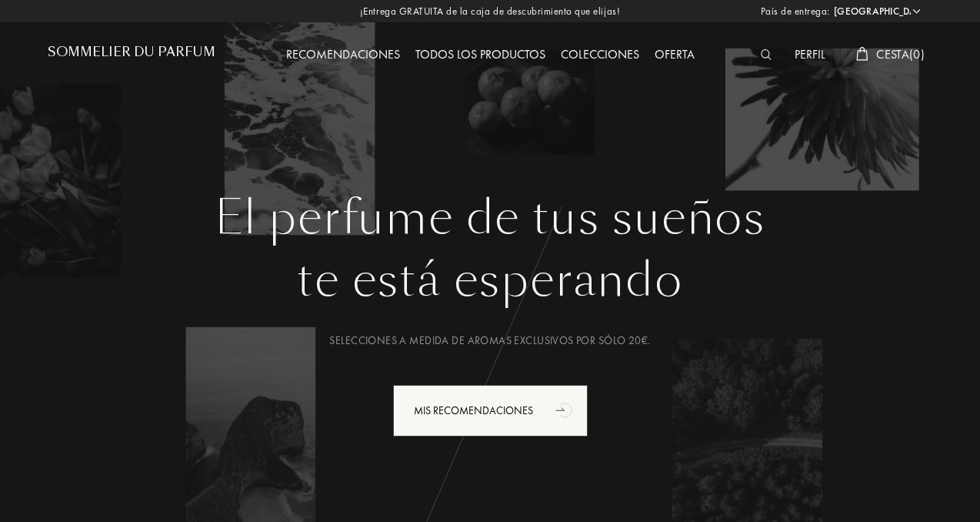  What do you see at coordinates (490, 411) in the screenshot?
I see `div: Mis recomendaciones` at bounding box center [490, 411].